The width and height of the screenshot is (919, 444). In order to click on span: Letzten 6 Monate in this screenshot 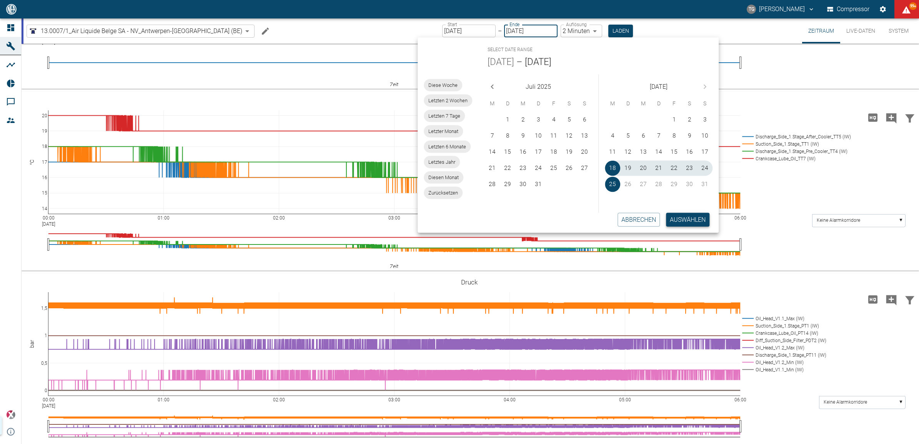, I will do `click(447, 147)`.